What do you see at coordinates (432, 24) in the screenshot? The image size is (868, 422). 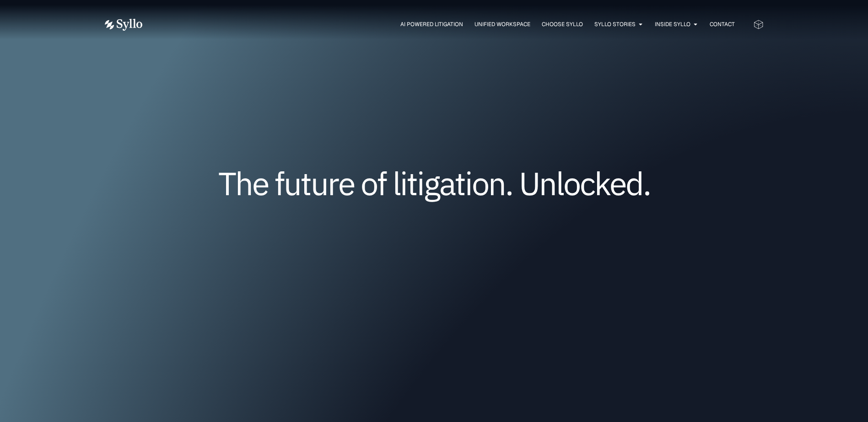 I see `a: AI Powered Litigation` at bounding box center [432, 24].